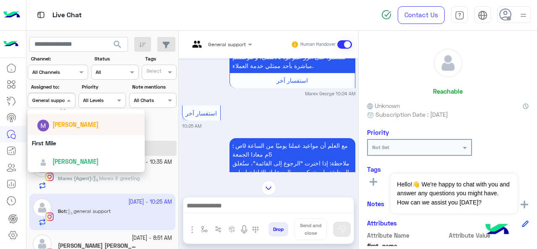 The width and height of the screenshot is (537, 249). Describe the element at coordinates (383, 105) in the screenshot. I see `span: Unknown` at that location.